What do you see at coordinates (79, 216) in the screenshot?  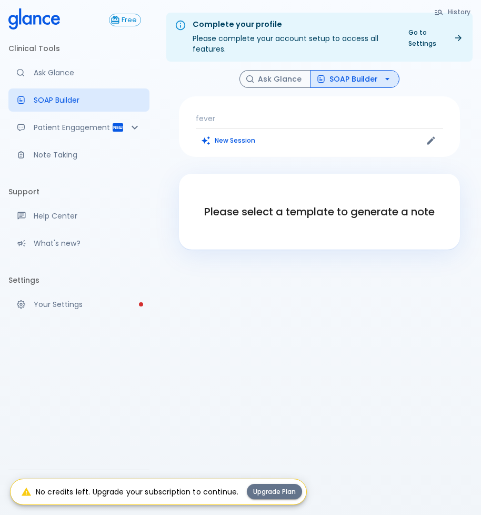 I see `a: Get help from our support team` at bounding box center [79, 216].